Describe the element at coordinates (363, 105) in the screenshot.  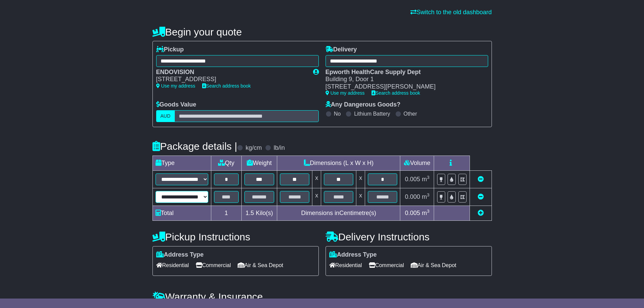
I see `label: Any Dangerous Goods?` at that location.